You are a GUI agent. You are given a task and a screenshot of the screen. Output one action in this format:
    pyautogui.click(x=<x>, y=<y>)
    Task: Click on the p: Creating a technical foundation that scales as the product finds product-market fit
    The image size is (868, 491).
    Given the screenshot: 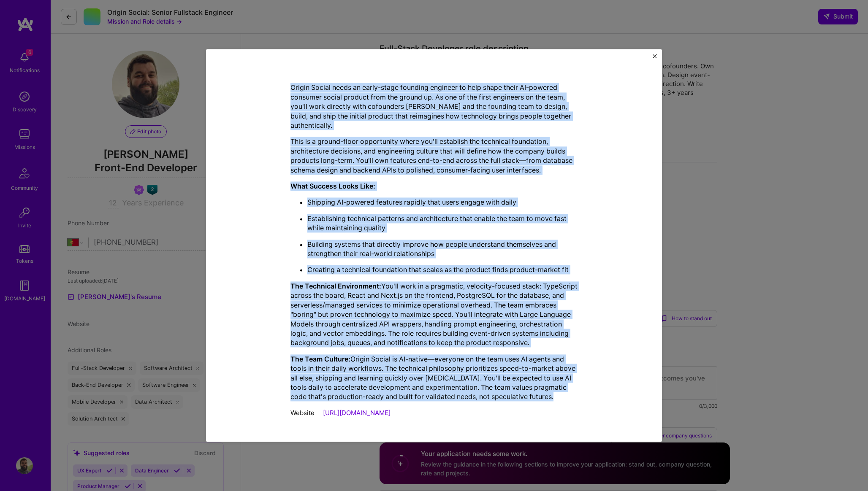 What is the action you would take?
    pyautogui.click(x=443, y=270)
    